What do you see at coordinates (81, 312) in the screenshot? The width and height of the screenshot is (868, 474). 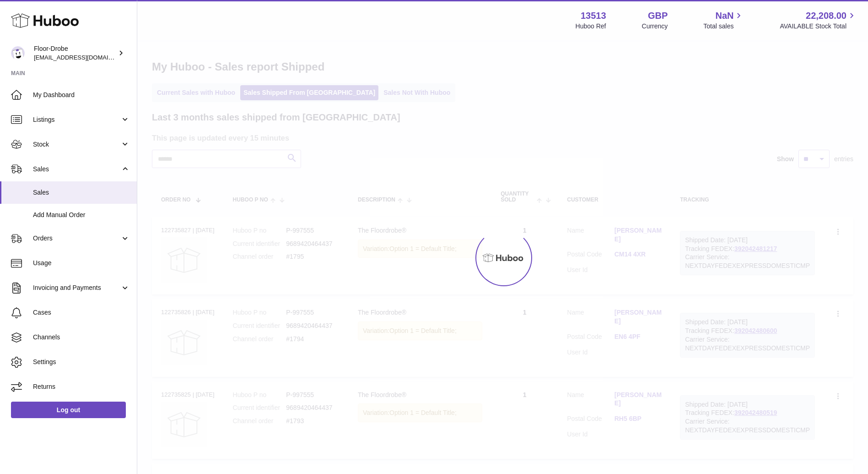 I see `span: Cases` at bounding box center [81, 312].